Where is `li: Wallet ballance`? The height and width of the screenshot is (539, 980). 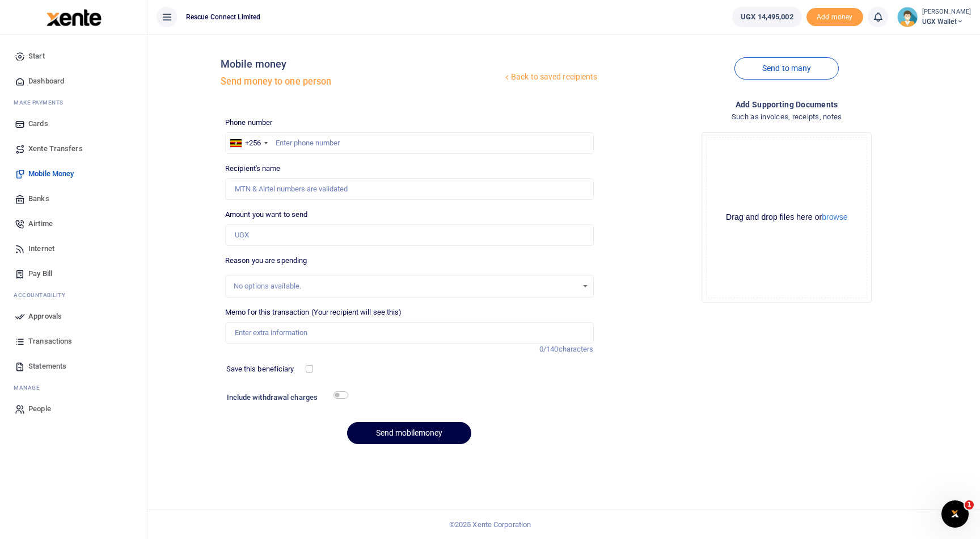 li: Wallet ballance is located at coordinates (767, 17).